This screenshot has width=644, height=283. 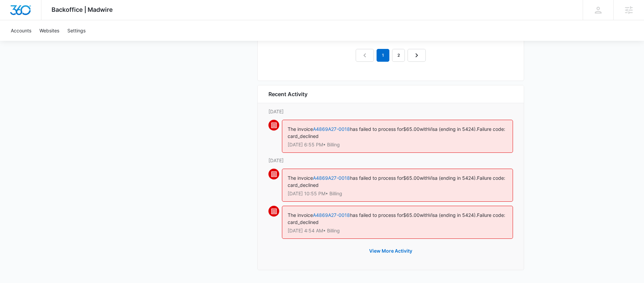 What do you see at coordinates (417, 55) in the screenshot?
I see `a: Next Page` at bounding box center [417, 55].